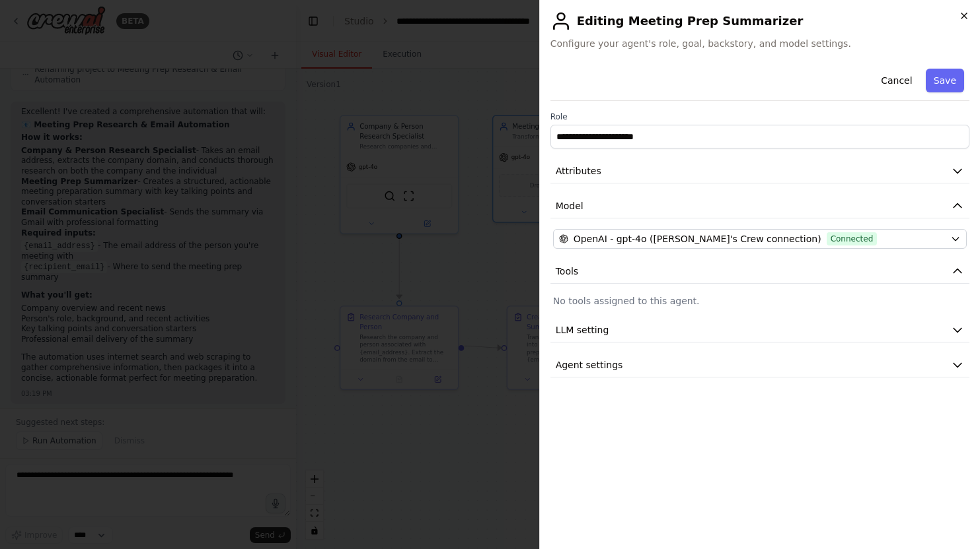  What do you see at coordinates (590, 365) in the screenshot?
I see `span: Agent settings` at bounding box center [590, 365].